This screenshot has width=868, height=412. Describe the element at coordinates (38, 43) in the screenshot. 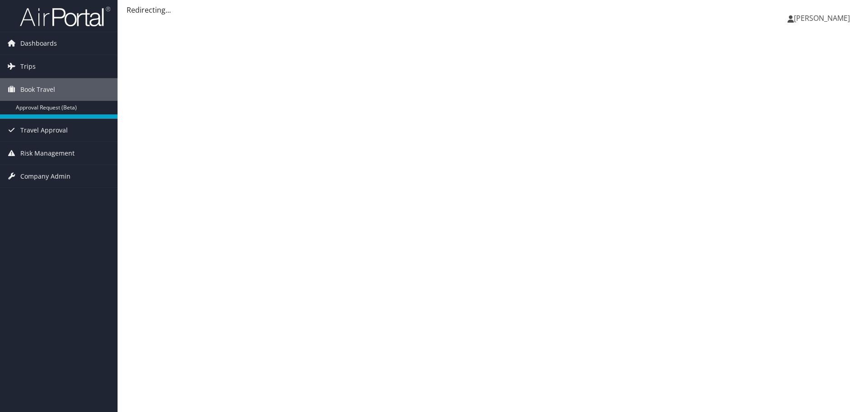

I see `span: Dashboards` at that location.